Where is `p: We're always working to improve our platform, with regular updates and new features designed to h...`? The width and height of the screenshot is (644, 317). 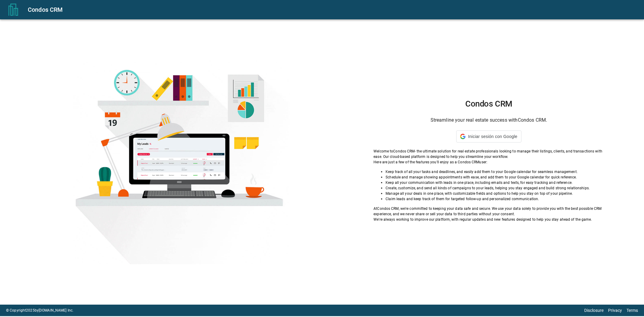 p: We're always working to improve our platform, with regular updates and new features designed to h... is located at coordinates (488, 220).